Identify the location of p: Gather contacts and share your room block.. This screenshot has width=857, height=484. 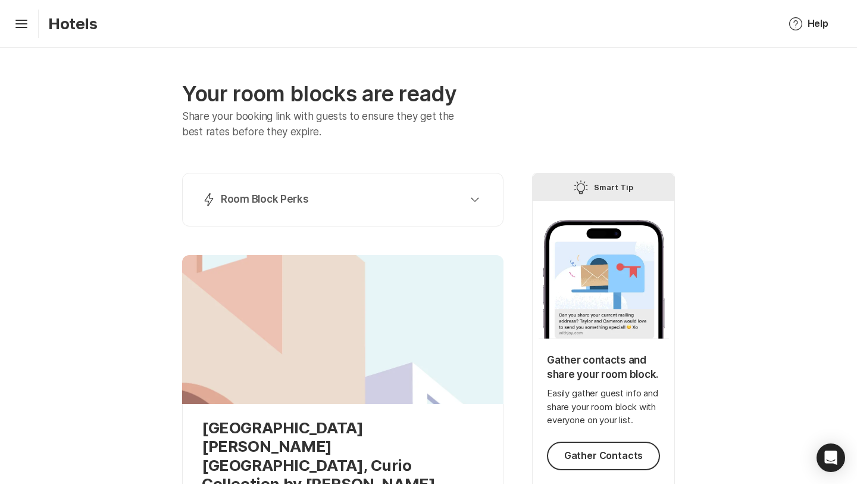
(604, 367).